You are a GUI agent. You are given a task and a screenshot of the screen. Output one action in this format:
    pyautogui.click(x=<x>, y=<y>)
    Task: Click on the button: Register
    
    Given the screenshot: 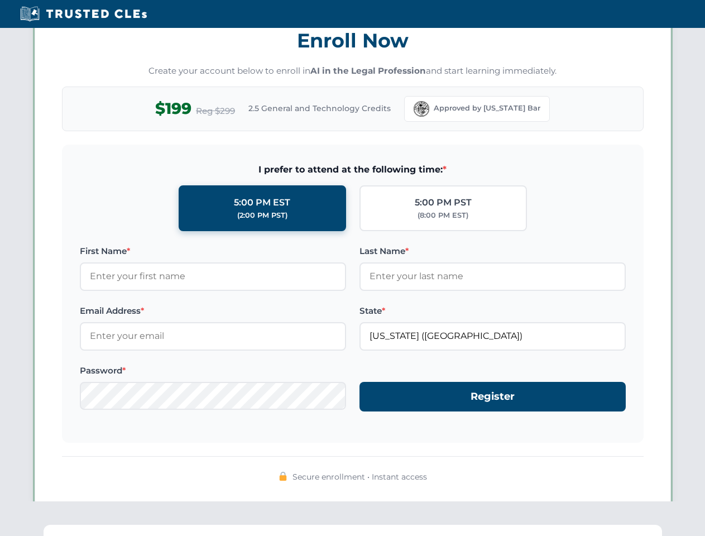 What is the action you would take?
    pyautogui.click(x=492, y=396)
    